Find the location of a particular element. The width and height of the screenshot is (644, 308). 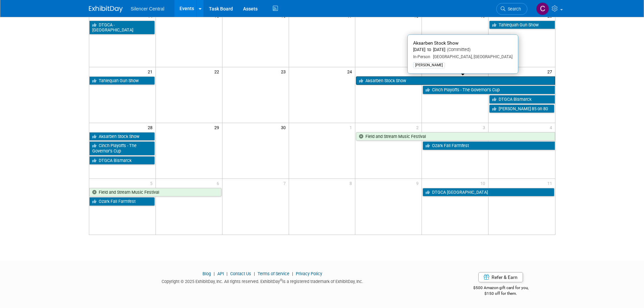

span: 4 is located at coordinates (552, 127).